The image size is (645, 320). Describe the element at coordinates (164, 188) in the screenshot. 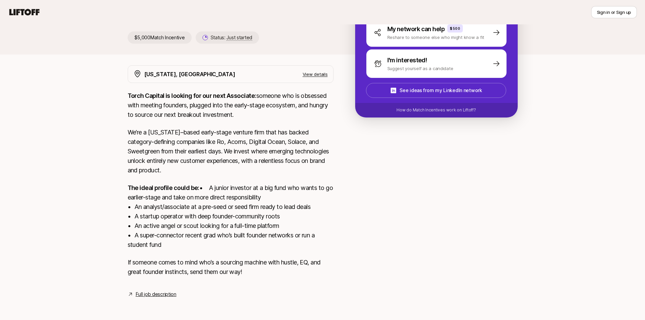

I see `strong: The ideal profile could be:` at that location.